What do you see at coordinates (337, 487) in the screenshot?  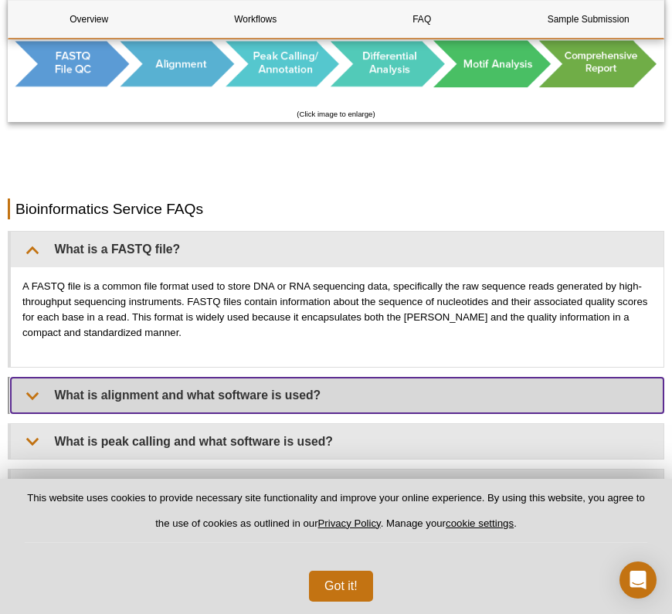 I see `summary: What is a bigwig file and how can I look at the trace?` at bounding box center [337, 487].